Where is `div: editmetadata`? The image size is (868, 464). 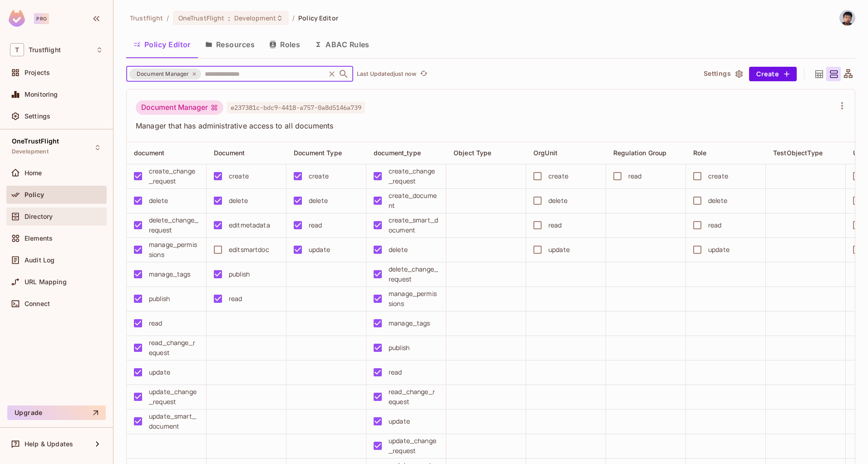 div: editmetadata is located at coordinates (250, 226).